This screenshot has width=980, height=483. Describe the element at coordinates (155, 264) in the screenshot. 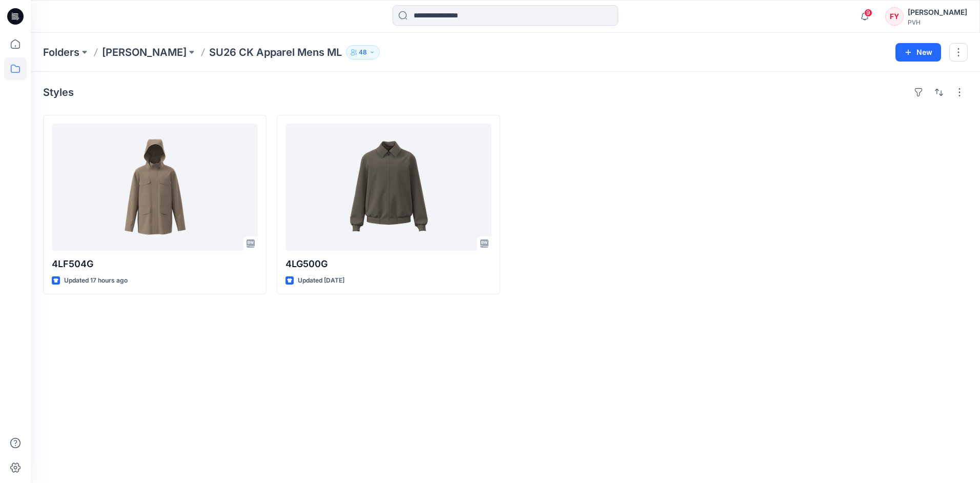

I see `p: 4LF504G` at that location.